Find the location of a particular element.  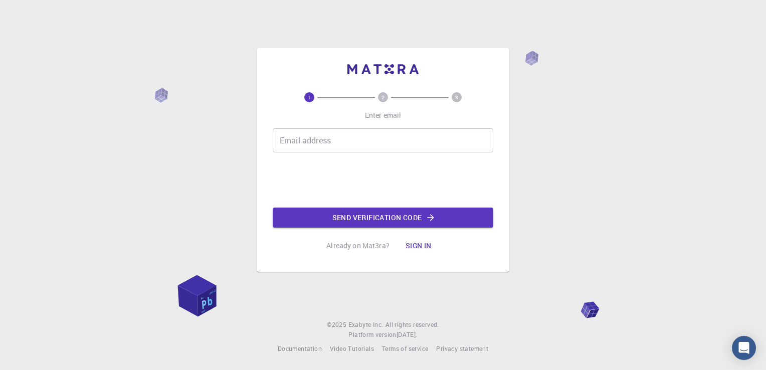

text: 3 is located at coordinates (456, 97).